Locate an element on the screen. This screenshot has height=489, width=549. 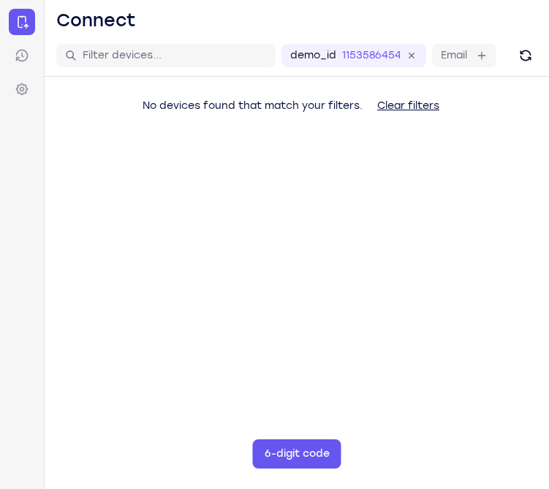
h1: Connect is located at coordinates (96, 20).